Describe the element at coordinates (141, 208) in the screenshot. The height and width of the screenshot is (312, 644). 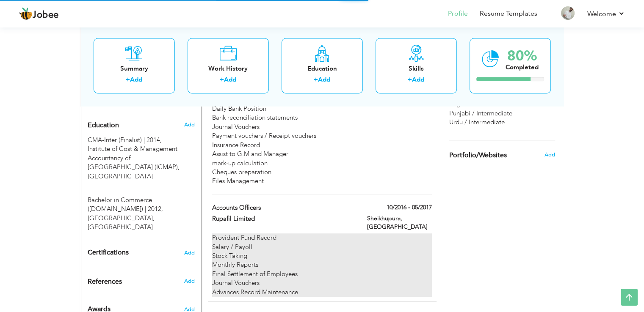
I see `div: Bachelor in Commerce (B.Com), 2012` at that location.